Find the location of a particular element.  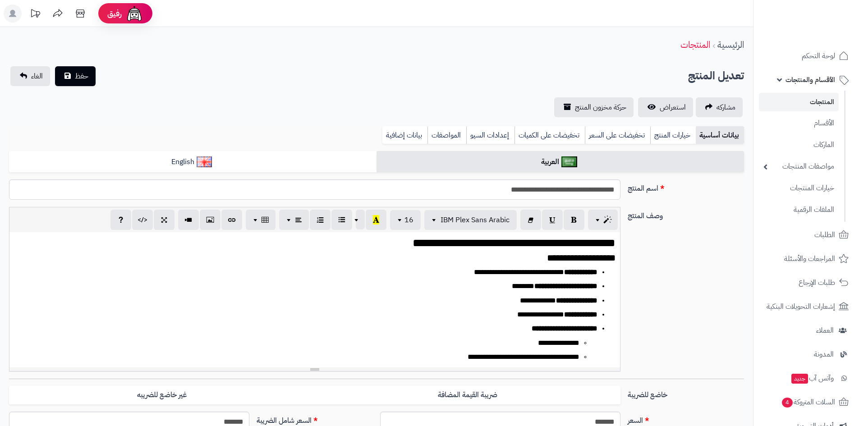

a: الغاء is located at coordinates (30, 76).